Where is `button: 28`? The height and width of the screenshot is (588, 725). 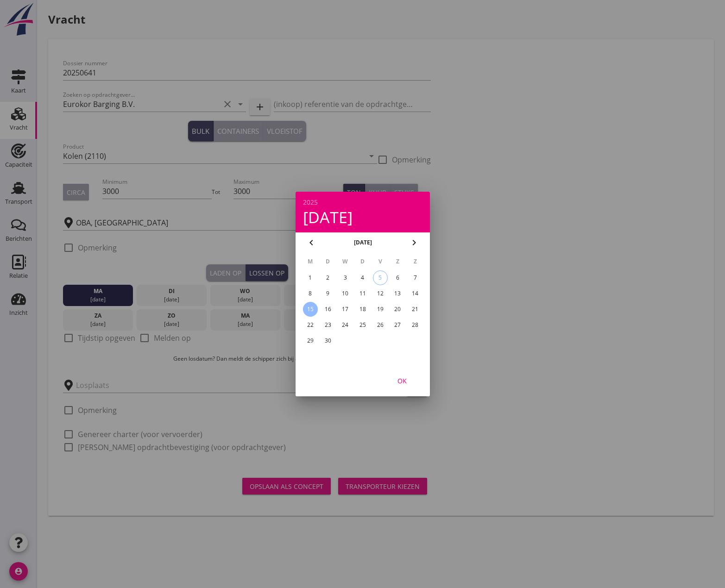
button: 28 is located at coordinates (415, 325).